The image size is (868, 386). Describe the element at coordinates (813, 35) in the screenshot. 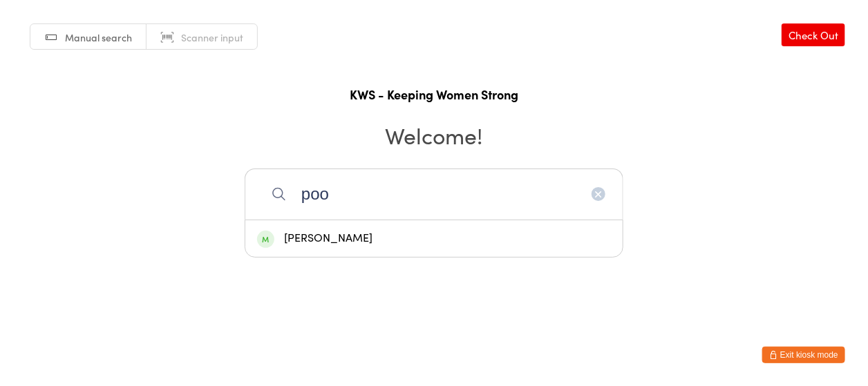

I see `a: Check Out` at that location.